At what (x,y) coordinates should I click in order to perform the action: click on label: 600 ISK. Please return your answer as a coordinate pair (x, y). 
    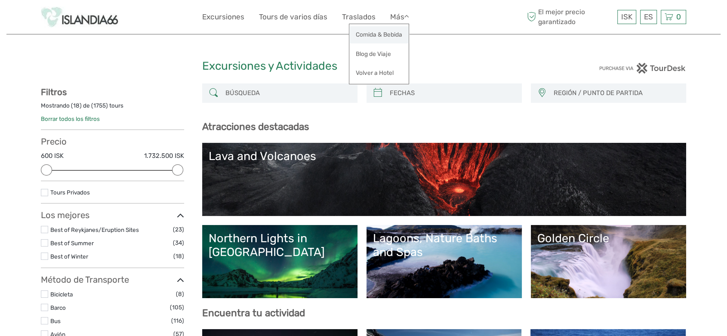
    Looking at the image, I should click on (52, 156).